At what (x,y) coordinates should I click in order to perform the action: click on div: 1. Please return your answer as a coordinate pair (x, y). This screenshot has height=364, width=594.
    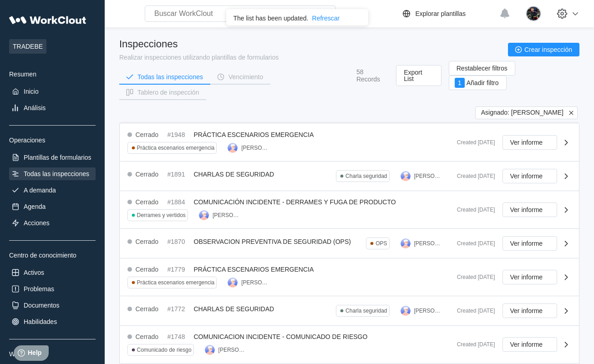
    Looking at the image, I should click on (460, 83).